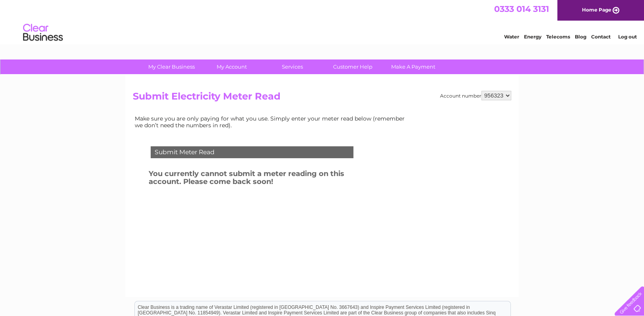  What do you see at coordinates (521, 9) in the screenshot?
I see `a: 0333 014 3131` at bounding box center [521, 9].